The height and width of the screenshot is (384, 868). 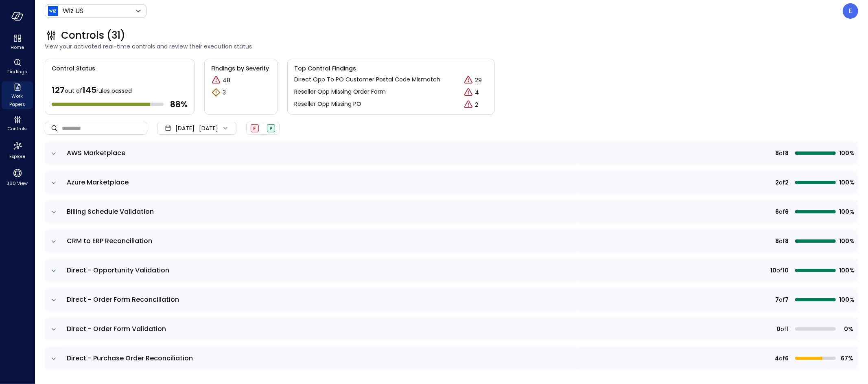 What do you see at coordinates (109, 241) in the screenshot?
I see `span: CRM to ERP Reconciliation` at bounding box center [109, 241].